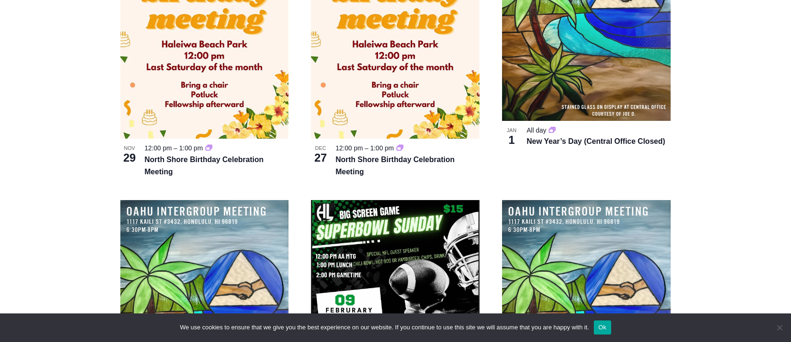 This screenshot has height=342, width=791. I want to click on span: 1, so click(512, 140).